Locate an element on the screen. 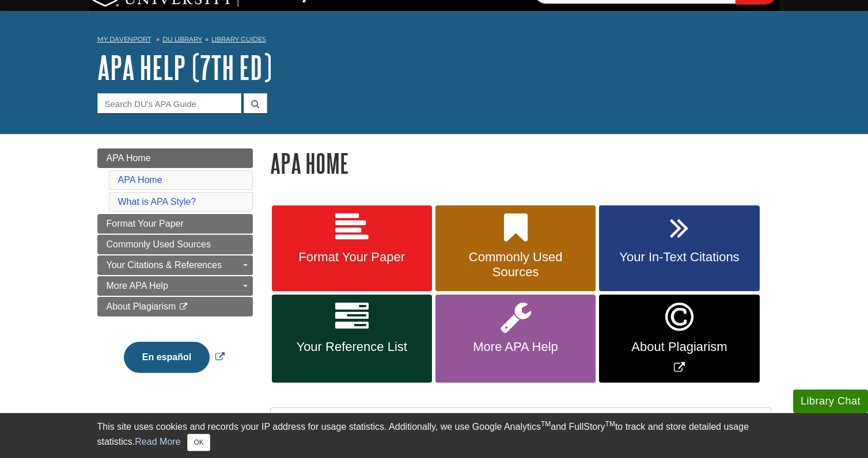  button: Close is located at coordinates (199, 443).